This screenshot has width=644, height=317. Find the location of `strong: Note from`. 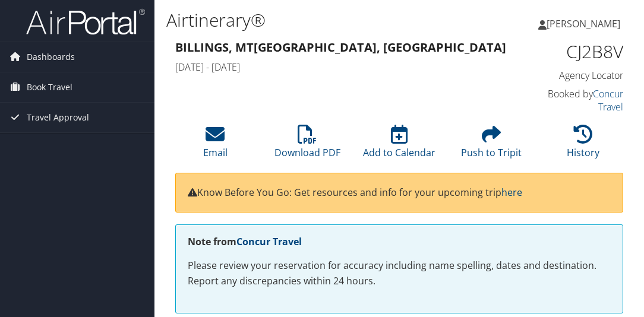

strong: Note from is located at coordinates (245, 242).